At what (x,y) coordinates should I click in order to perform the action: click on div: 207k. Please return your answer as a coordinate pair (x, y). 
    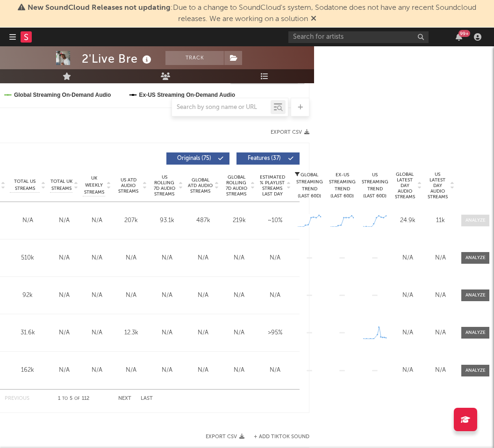
    Looking at the image, I should click on (131, 221).